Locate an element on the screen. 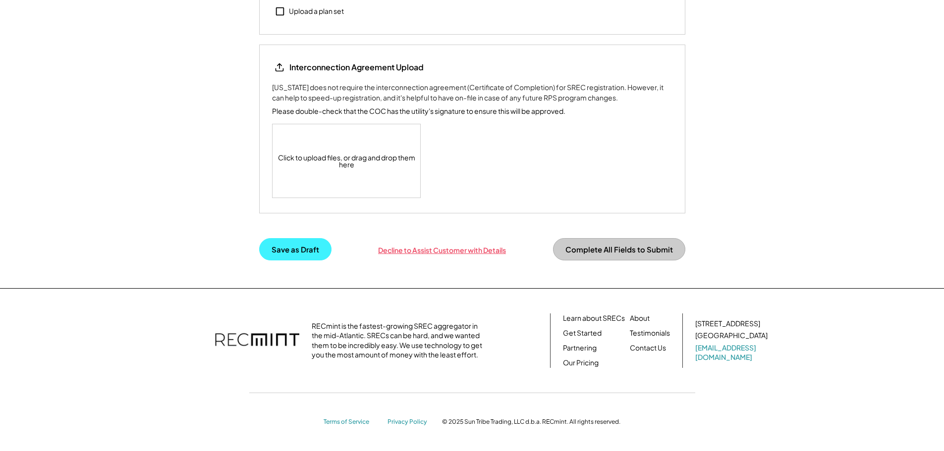 This screenshot has width=944, height=451. a: Learn about SRECs is located at coordinates (593, 319).